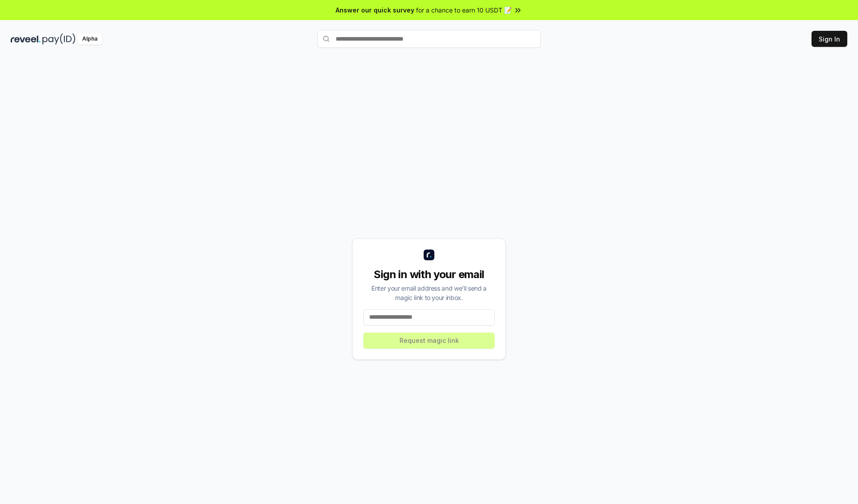  I want to click on img: reveel_dark, so click(25, 39).